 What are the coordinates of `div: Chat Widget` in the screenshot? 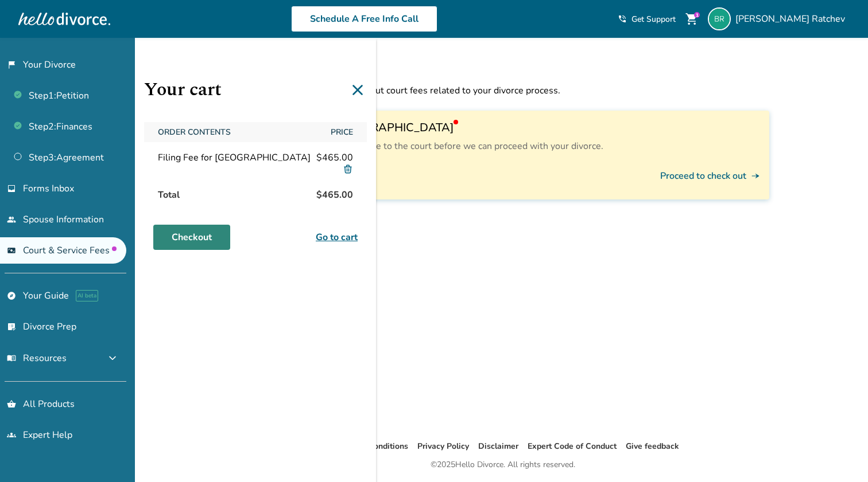 It's located at (839, 455).